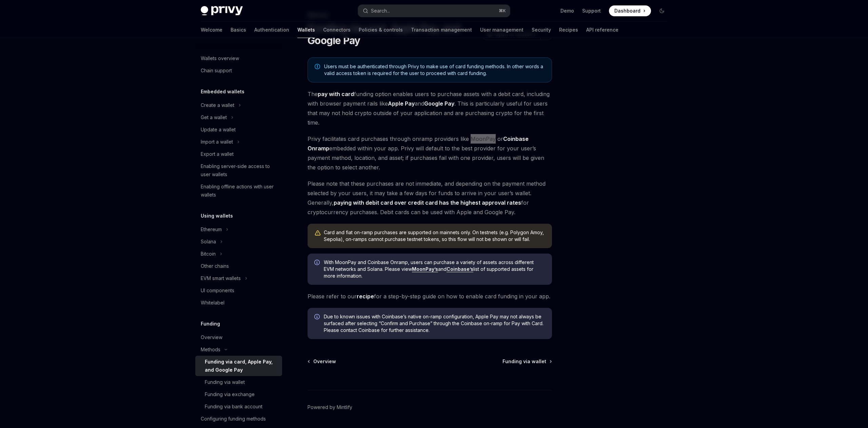 The image size is (868, 428). Describe the element at coordinates (217, 216) in the screenshot. I see `h5: Using wallets` at that location.